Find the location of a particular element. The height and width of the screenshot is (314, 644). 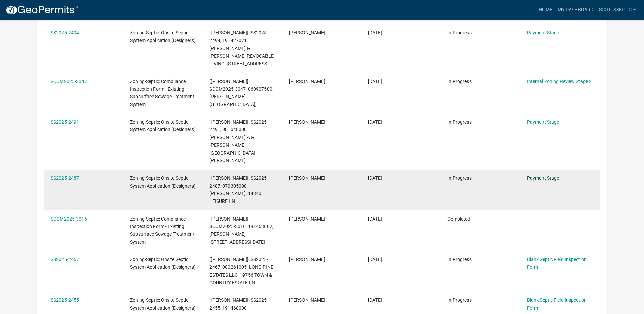

span: 08/19/2025 is located at coordinates (375, 259).